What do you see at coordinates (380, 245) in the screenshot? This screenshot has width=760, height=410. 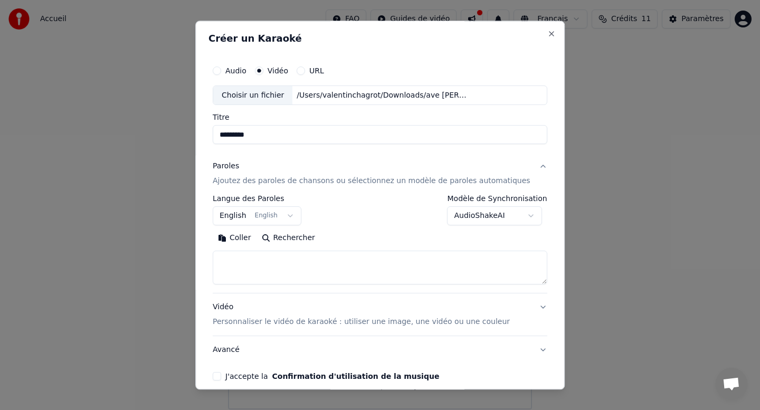 I see `div: ParolesAjoutez des paroles de chansons ou sélectionnez un modèle de paroles automatiques` at bounding box center [380, 245].